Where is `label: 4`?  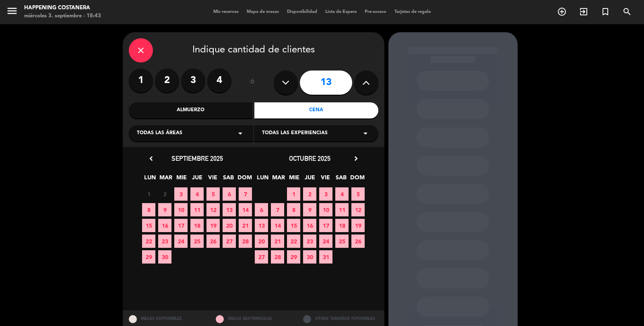 label: 4 is located at coordinates (219, 81).